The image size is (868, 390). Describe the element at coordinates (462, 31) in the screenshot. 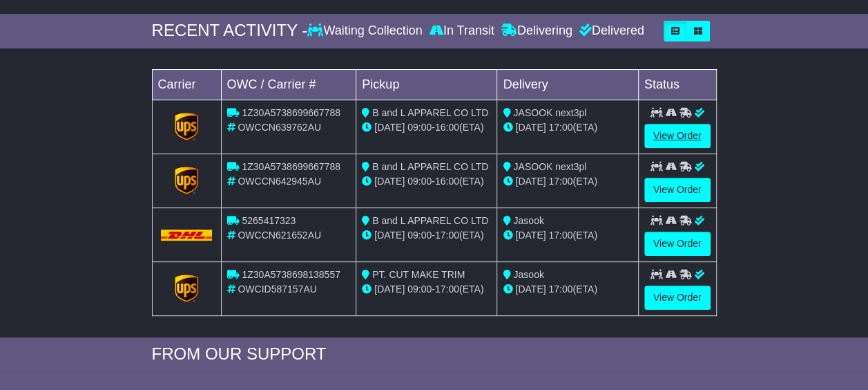

I see `div: In Transit` at that location.